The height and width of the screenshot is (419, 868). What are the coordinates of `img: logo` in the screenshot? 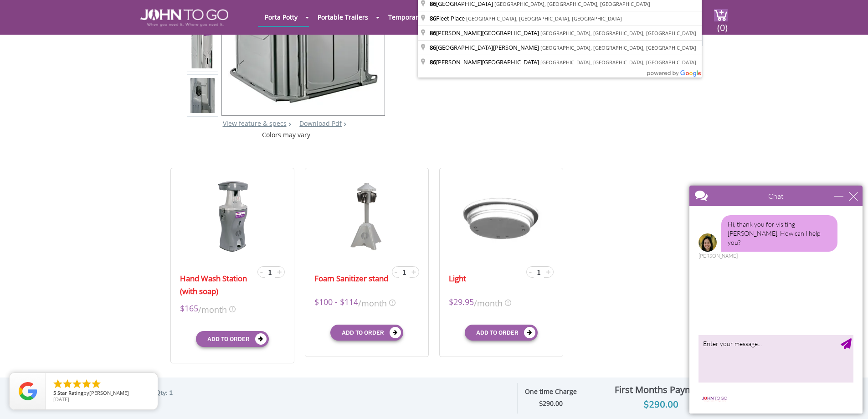 It's located at (31, 219).